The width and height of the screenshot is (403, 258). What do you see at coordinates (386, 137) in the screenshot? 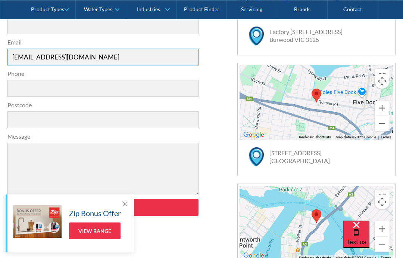
I see `a: Terms (opens in new tab)` at bounding box center [386, 137].